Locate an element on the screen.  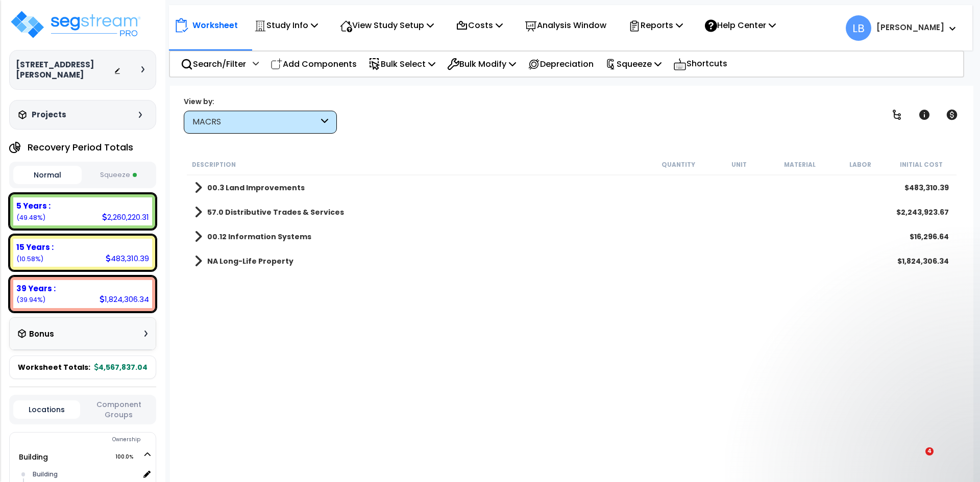
button: Squeeze is located at coordinates (118, 175).